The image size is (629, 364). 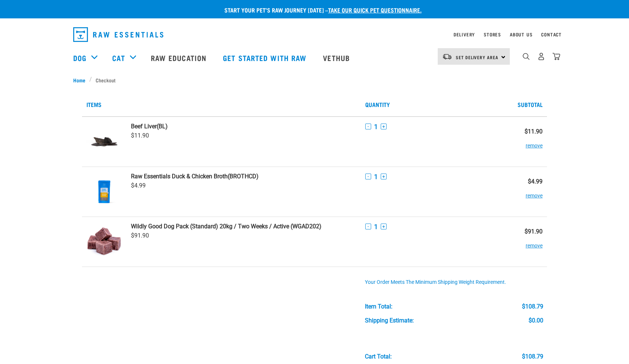 I want to click on a: Stores, so click(x=492, y=34).